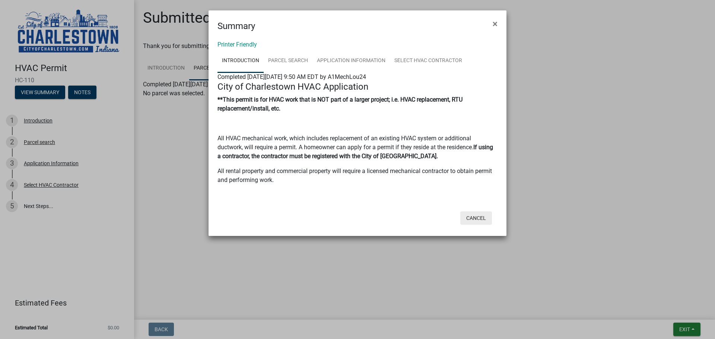 Image resolution: width=715 pixels, height=339 pixels. Describe the element at coordinates (351, 61) in the screenshot. I see `a: Application Information` at that location.